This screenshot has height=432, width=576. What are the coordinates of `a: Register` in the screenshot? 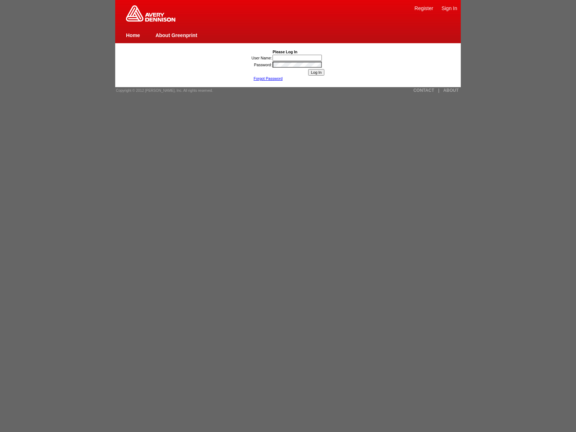 It's located at (424, 8).